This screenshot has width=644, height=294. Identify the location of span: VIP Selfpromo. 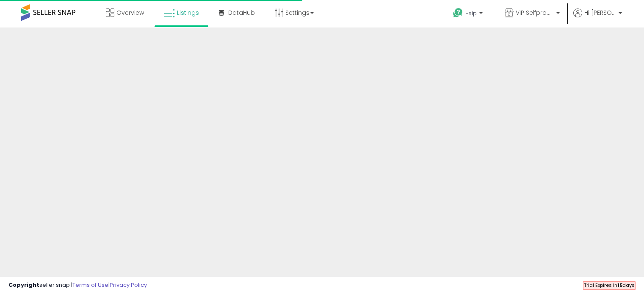
(534, 13).